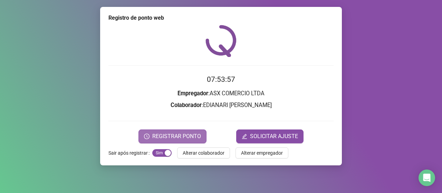 The image size is (442, 193). What do you see at coordinates (203, 153) in the screenshot?
I see `button: Alterar colaborador` at bounding box center [203, 153].